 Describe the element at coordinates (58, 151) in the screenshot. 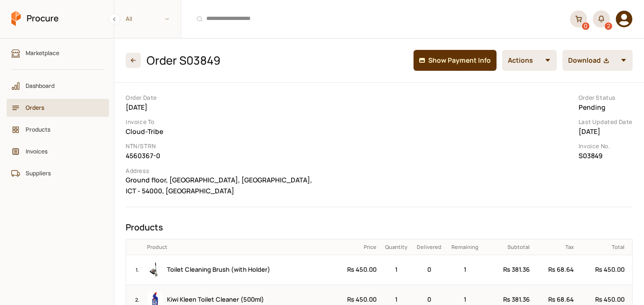

I see `a: Invoices` at that location.